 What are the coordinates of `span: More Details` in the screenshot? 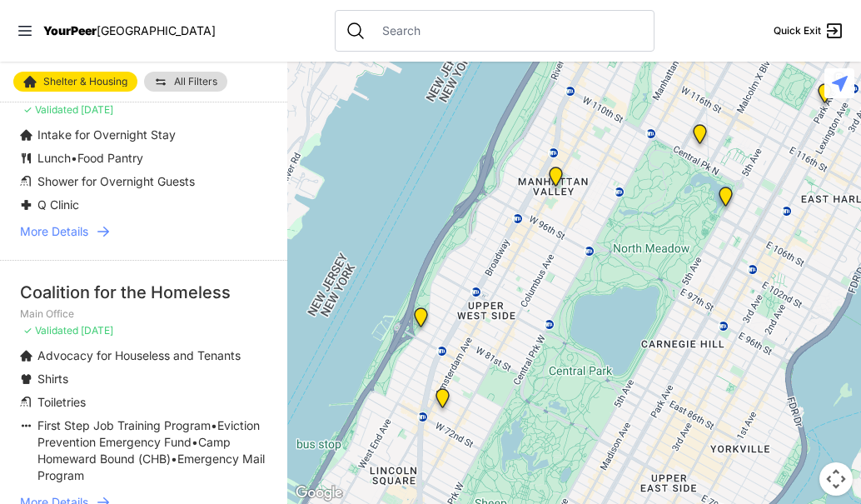 It's located at (54, 231).